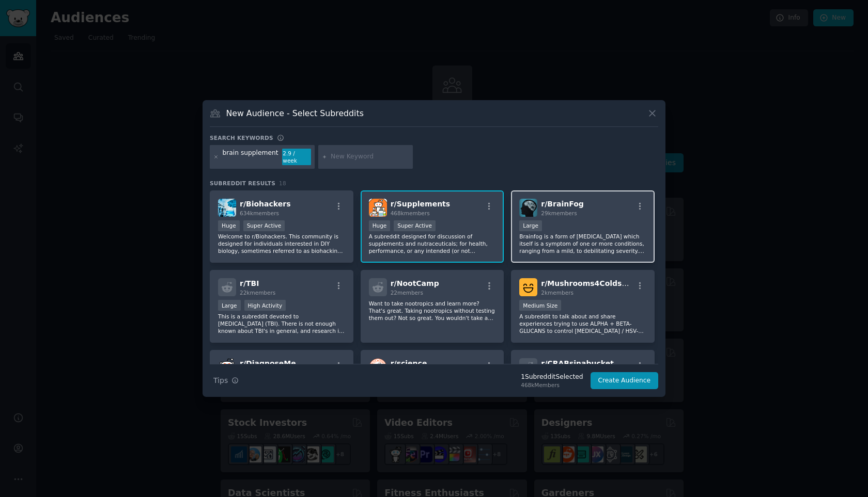 The image size is (868, 497). I want to click on div: 1 Subreddit Selected, so click(552, 377).